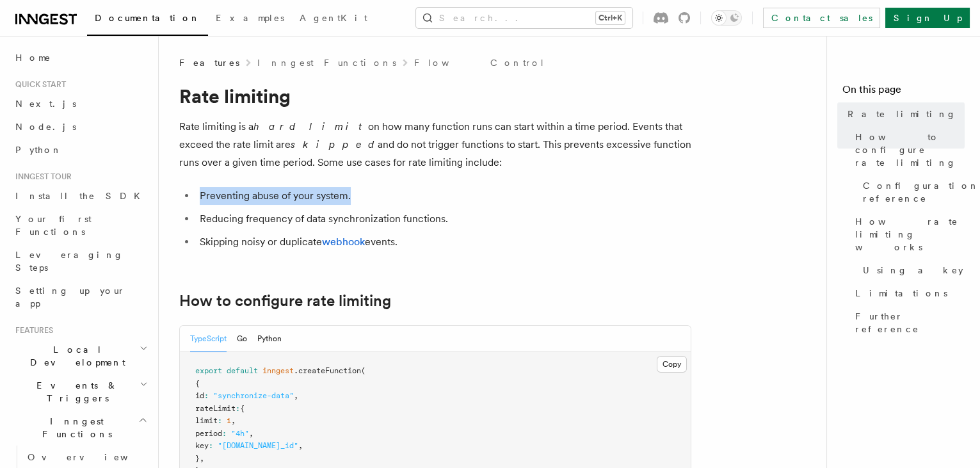  Describe the element at coordinates (38, 150) in the screenshot. I see `span: Python` at that location.